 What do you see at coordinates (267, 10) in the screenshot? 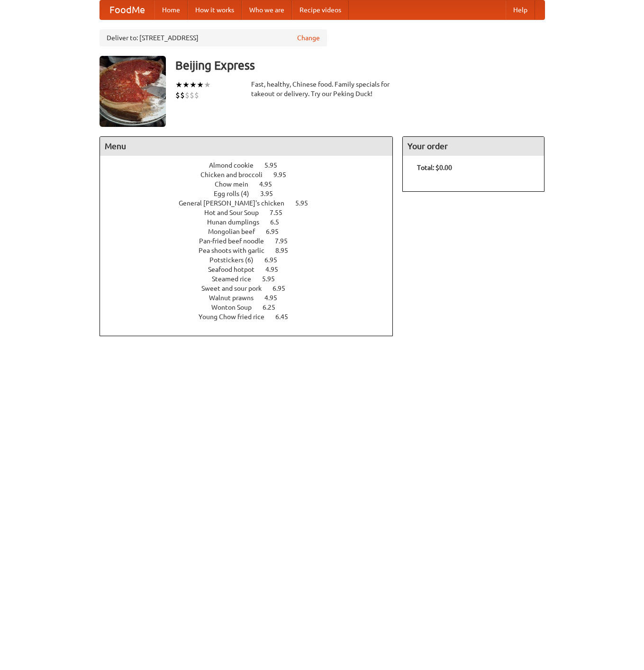
I see `a: Who we are` at bounding box center [267, 10].